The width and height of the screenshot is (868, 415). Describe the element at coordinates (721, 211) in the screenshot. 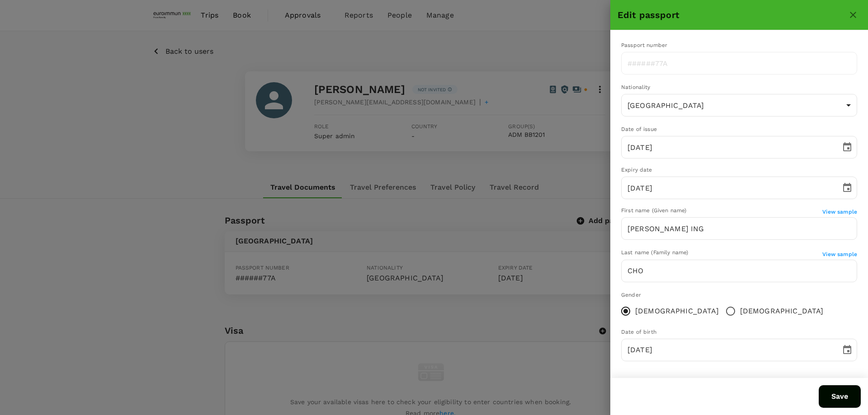

I see `div: First name (Given name)` at that location.